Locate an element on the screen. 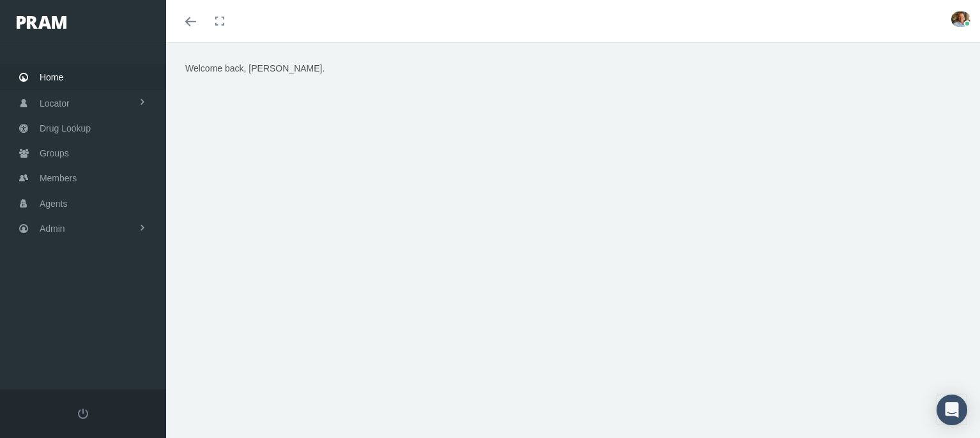  span: Members is located at coordinates (58, 179).